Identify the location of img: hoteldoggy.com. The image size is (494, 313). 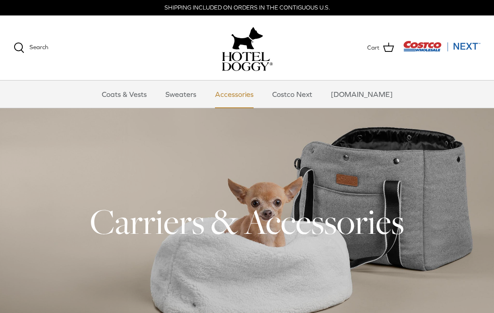
(247, 38).